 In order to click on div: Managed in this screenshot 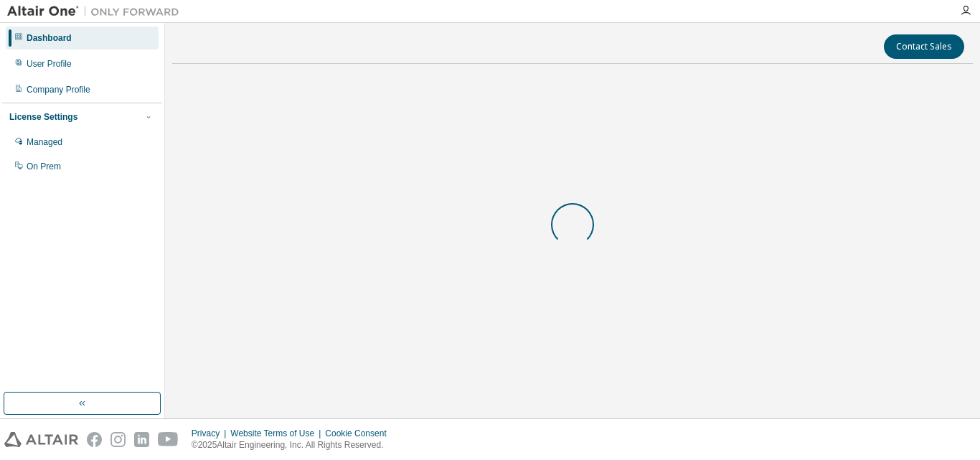, I will do `click(44, 142)`.